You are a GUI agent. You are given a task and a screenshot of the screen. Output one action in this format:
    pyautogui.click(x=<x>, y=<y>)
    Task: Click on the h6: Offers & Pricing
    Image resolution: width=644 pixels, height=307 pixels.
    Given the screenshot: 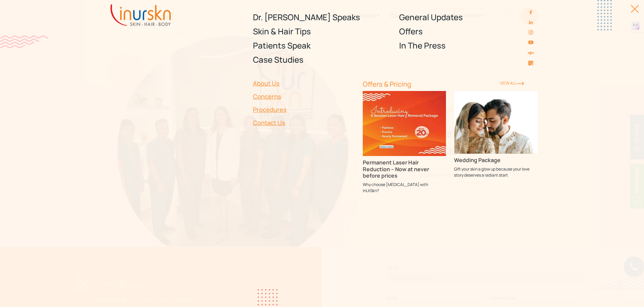 What is the action you would take?
    pyautogui.click(x=427, y=84)
    